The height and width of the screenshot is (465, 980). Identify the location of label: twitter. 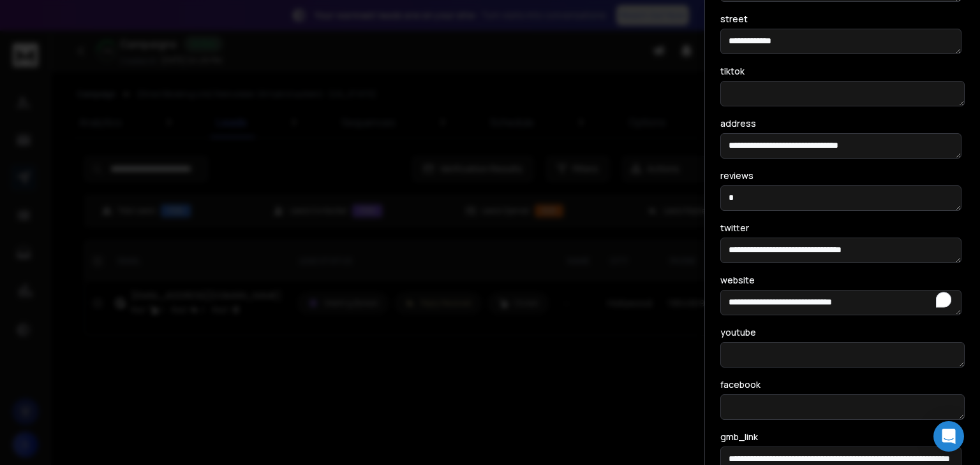
(734, 228).